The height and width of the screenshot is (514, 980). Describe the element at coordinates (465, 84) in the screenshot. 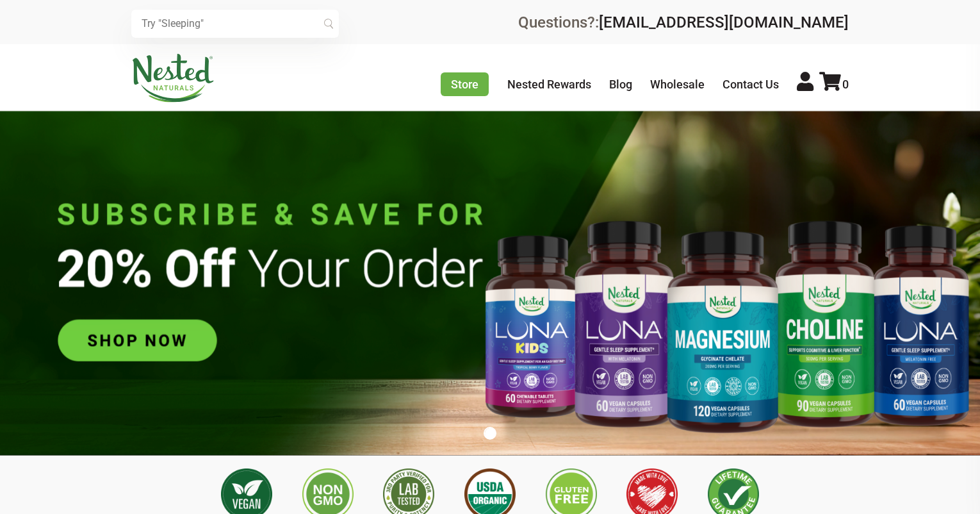

I see `a: Store` at that location.